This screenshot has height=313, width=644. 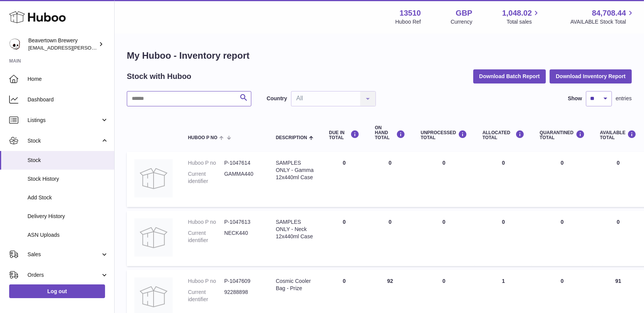 What do you see at coordinates (64, 255) in the screenshot?
I see `span: Sales` at bounding box center [64, 255].